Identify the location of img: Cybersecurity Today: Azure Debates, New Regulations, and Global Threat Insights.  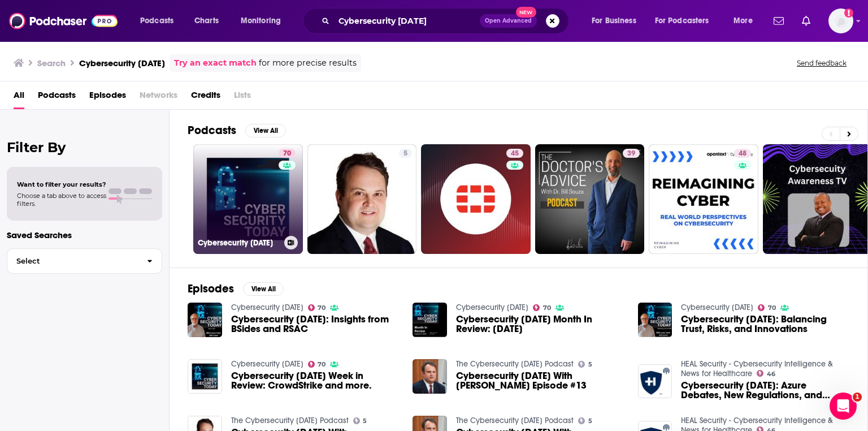
(655, 381).